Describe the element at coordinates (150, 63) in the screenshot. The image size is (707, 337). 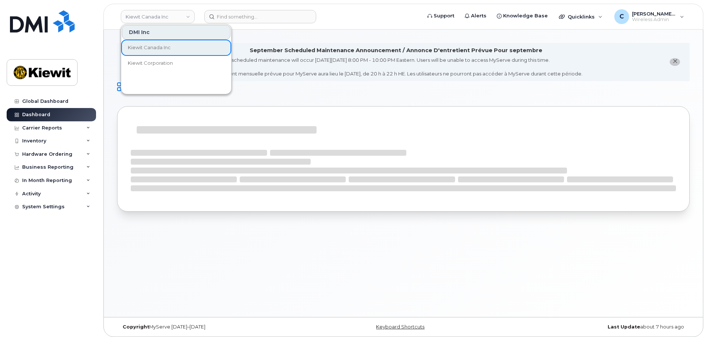
I see `span: Kiewit Corporation` at that location.